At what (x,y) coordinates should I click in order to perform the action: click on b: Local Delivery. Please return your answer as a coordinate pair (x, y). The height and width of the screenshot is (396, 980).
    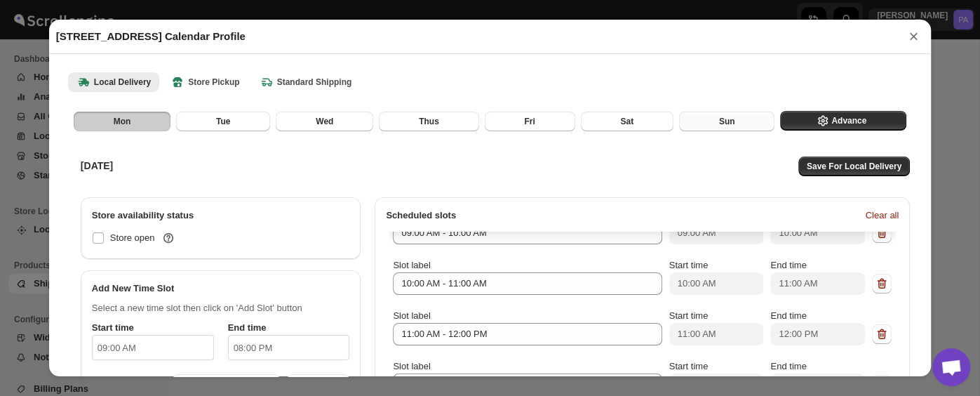
    Looking at the image, I should click on (114, 82).